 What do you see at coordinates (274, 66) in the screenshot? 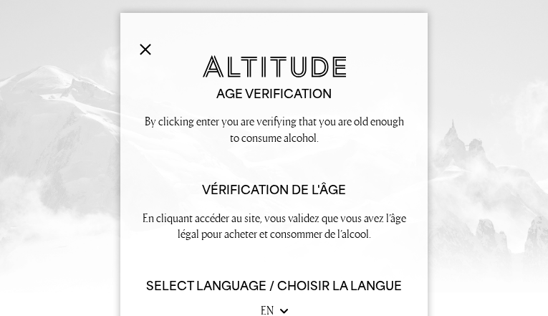
I see `img: Altitude Gin` at bounding box center [274, 66].